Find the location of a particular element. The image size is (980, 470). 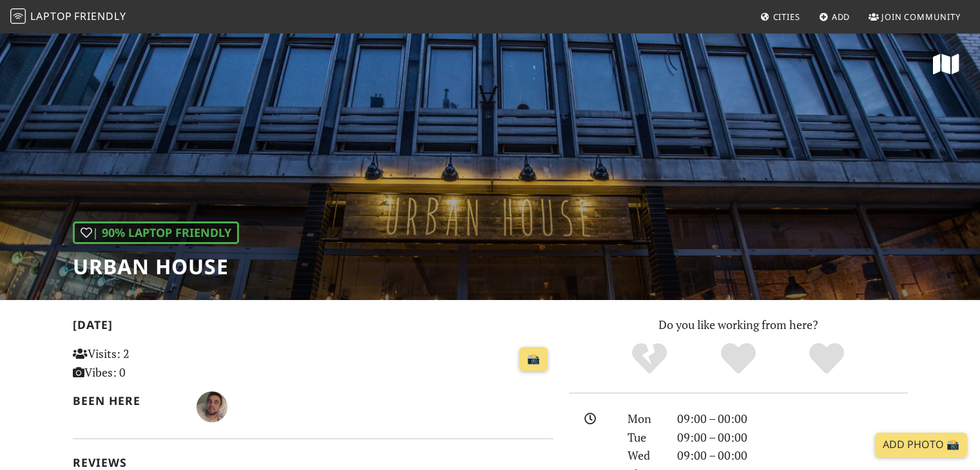

a: Cities is located at coordinates (780, 16).